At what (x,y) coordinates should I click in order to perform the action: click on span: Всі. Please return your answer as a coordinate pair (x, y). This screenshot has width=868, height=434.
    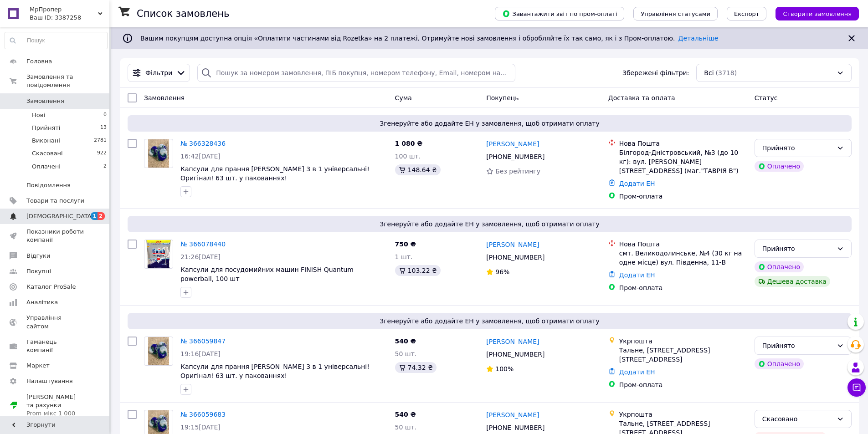
    Looking at the image, I should click on (708, 73).